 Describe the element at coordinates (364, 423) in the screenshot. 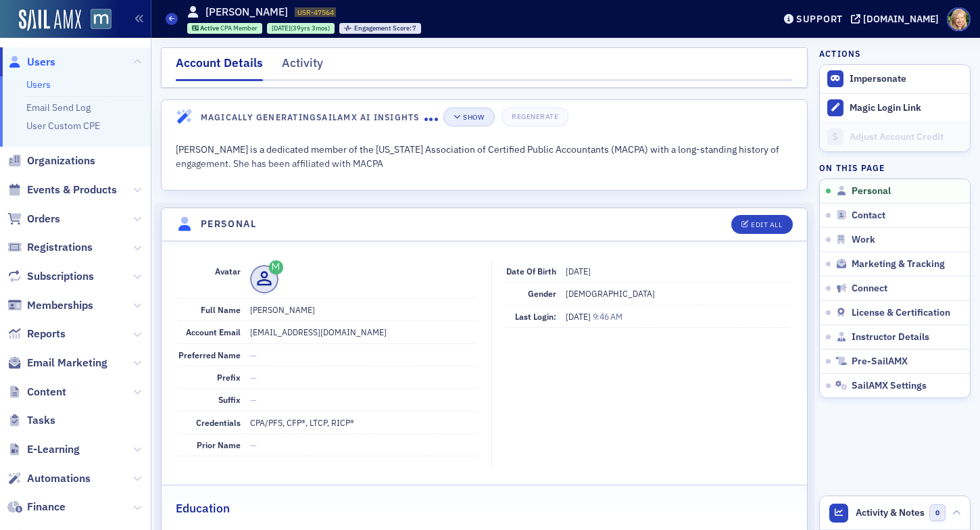

I see `dd: CPA/PFS, CFP®, LTCP, RICP®` at that location.